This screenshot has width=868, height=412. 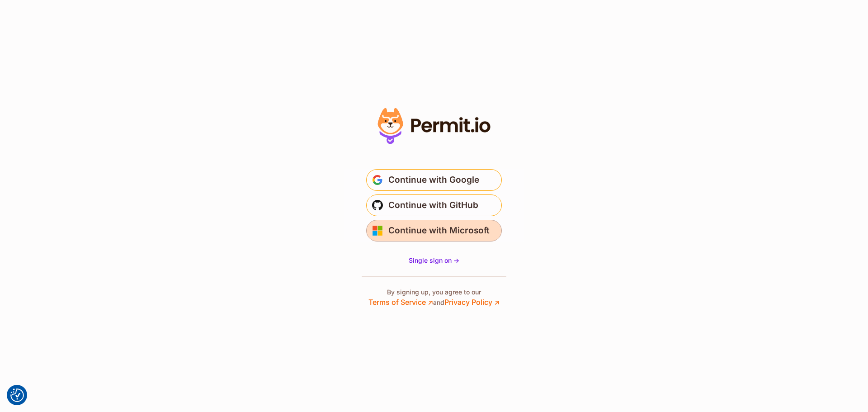 I want to click on p: By signing up, you agree to our and, so click(x=434, y=298).